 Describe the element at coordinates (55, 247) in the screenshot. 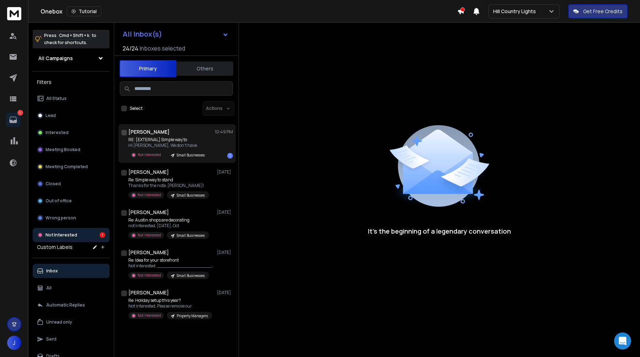

I see `h3: Custom Labels` at that location.